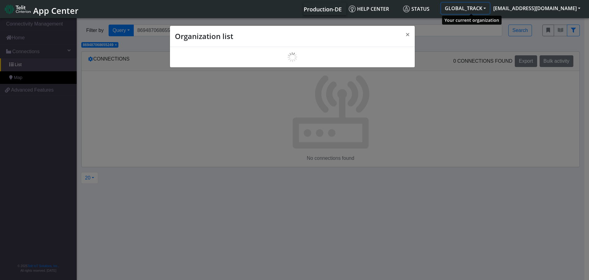  Describe the element at coordinates (352, 9) in the screenshot. I see `img: knowledge.svg` at that location.